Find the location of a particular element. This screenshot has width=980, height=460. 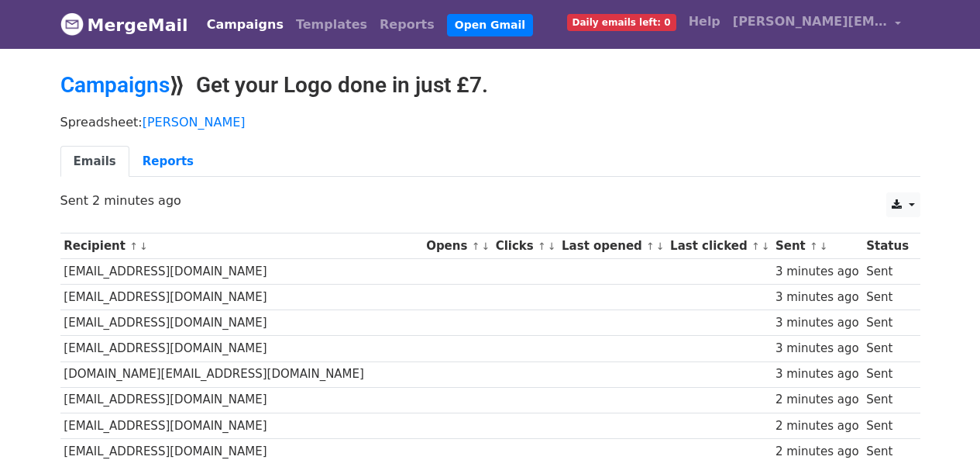

a: Open Gmail is located at coordinates (489, 24).